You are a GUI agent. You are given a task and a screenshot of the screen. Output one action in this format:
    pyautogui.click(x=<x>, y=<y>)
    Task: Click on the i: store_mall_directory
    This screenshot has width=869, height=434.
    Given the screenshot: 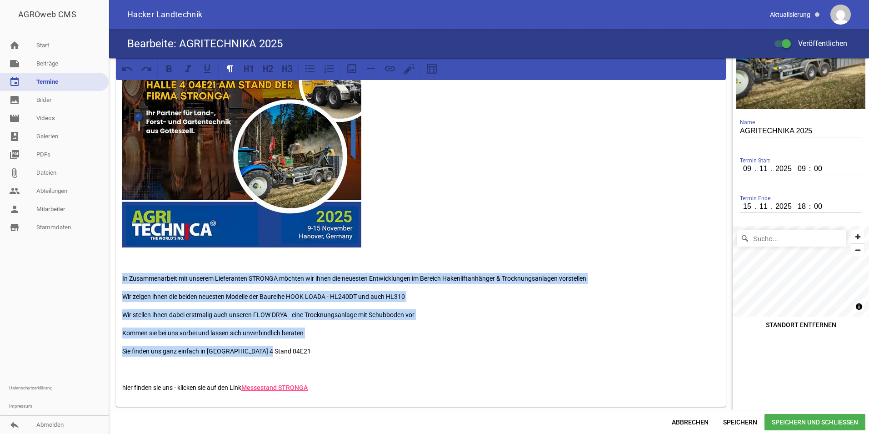 What is the action you would take?
    pyautogui.click(x=15, y=227)
    